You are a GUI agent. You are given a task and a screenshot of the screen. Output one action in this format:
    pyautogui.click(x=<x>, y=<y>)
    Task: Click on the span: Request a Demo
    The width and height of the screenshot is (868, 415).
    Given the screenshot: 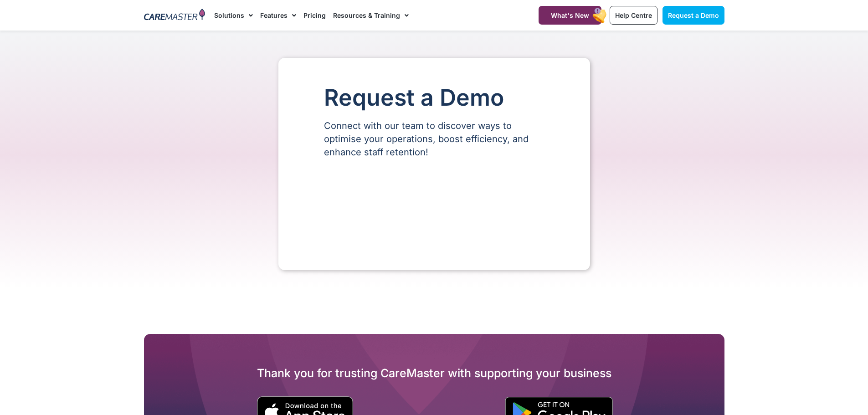 What is the action you would take?
    pyautogui.click(x=693, y=15)
    